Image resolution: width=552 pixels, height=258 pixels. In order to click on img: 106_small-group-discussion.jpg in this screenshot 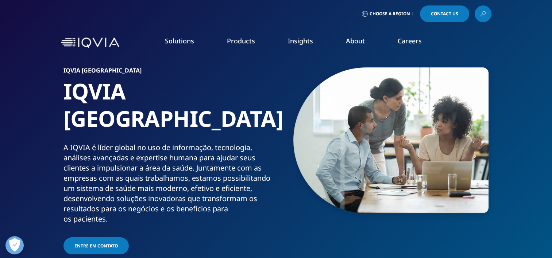, I will do `click(391, 141)`.